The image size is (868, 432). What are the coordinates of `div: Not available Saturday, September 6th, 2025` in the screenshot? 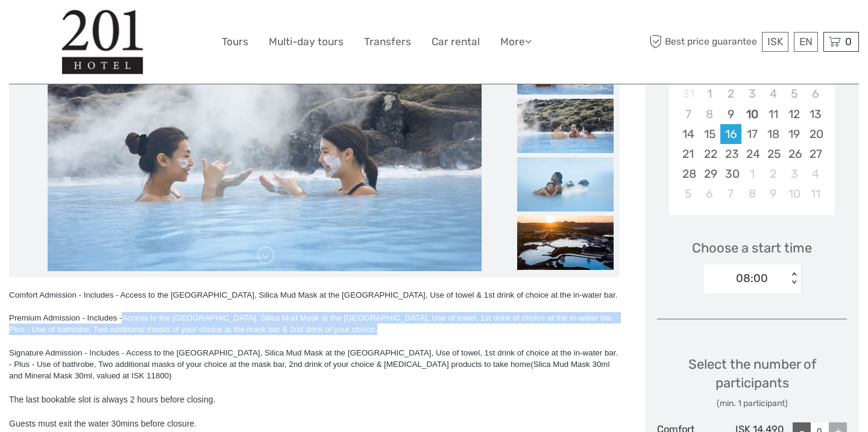 It's located at (815, 94).